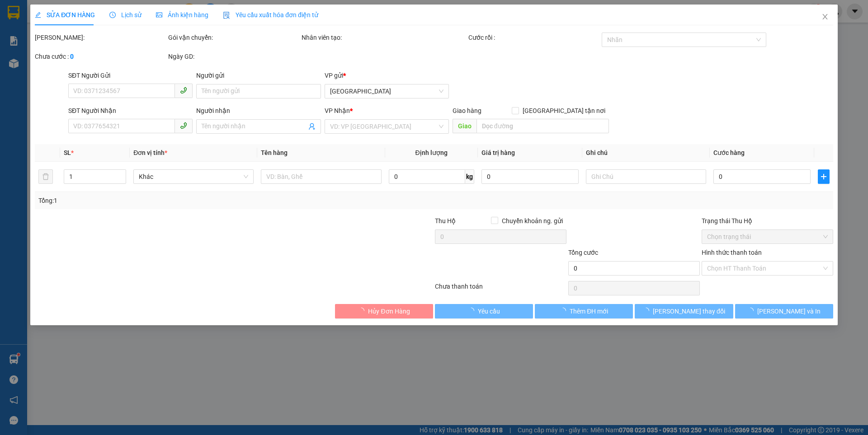 This screenshot has height=435, width=868. What do you see at coordinates (312, 126) in the screenshot?
I see `span: user-add` at bounding box center [312, 126].